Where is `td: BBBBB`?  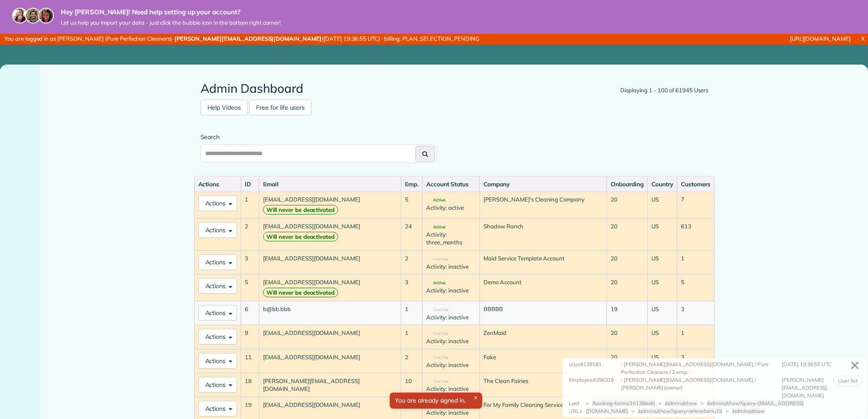 td: BBBBB is located at coordinates (543, 313).